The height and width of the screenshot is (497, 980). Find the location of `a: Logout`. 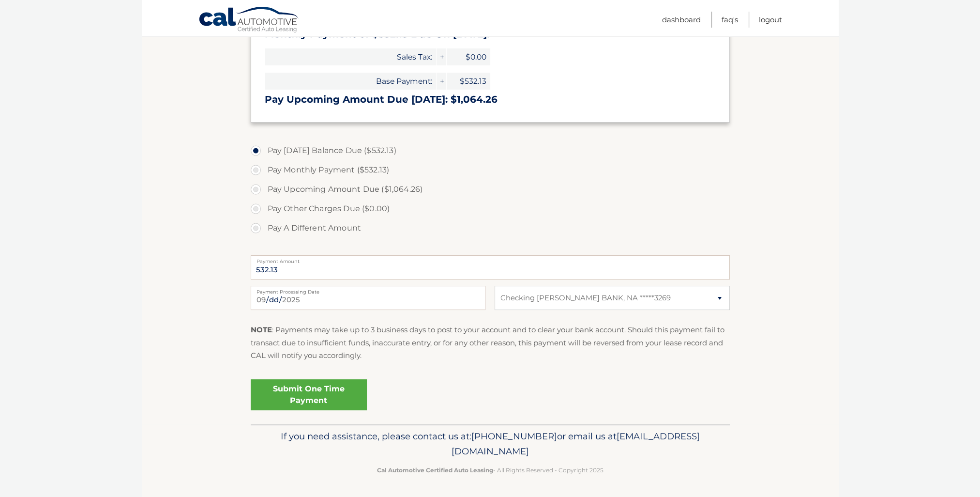

a: Logout is located at coordinates (771, 19).